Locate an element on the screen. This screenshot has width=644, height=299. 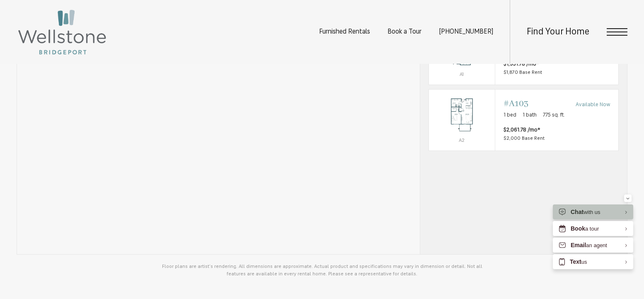
span: $1,870 Base Rent is located at coordinates (523, 72).